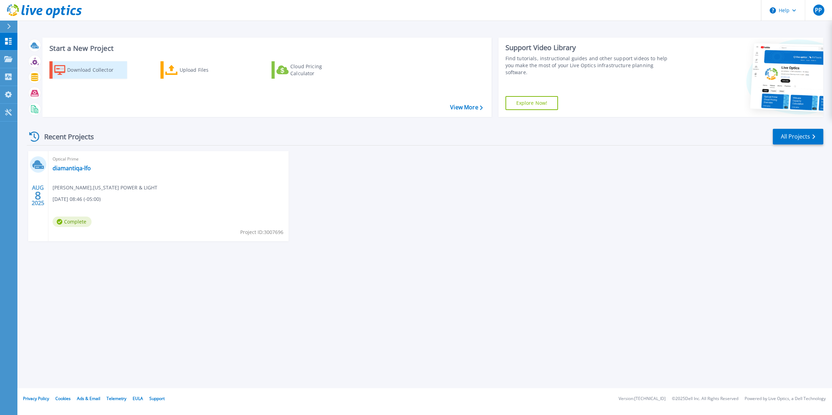  What do you see at coordinates (72, 168) in the screenshot?
I see `a: diamantiqa-lfo` at bounding box center [72, 168].